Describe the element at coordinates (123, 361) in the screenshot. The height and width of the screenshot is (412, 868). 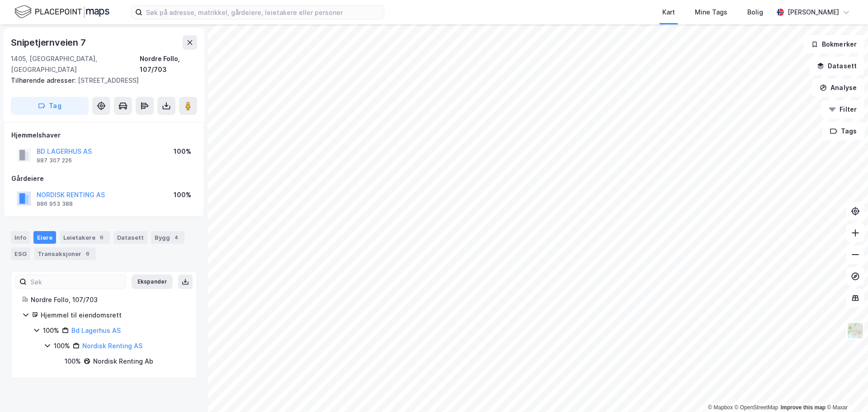
I see `div: Nordisk Renting Ab` at that location.